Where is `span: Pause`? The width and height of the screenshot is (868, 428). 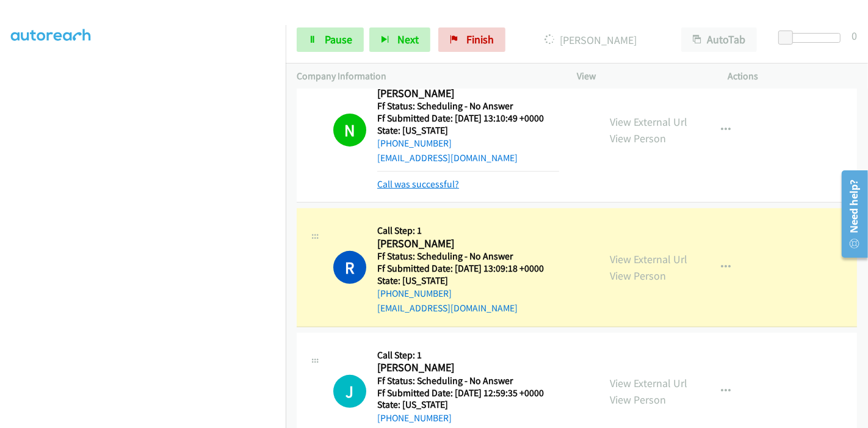
span: Pause is located at coordinates (338, 39).